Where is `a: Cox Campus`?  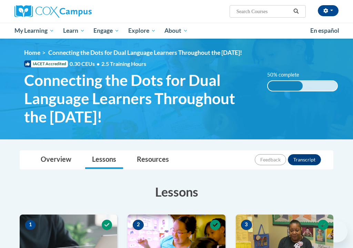 a: Cox Campus is located at coordinates (65, 11).